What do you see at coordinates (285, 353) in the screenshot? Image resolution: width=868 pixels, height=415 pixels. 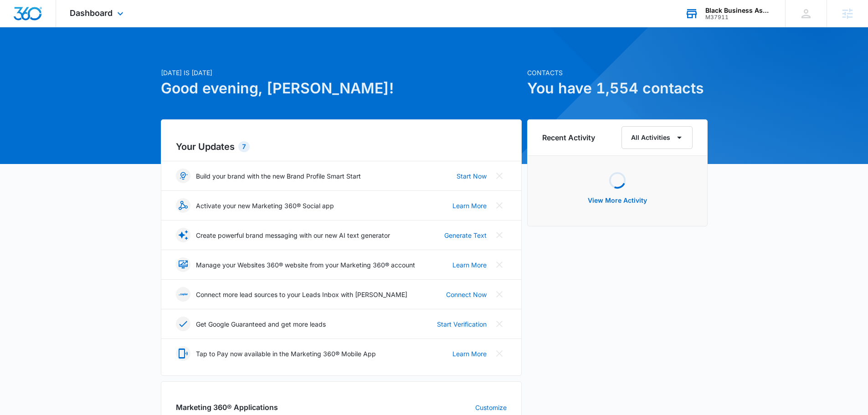 I see `p: Tap to Pay now available in the Marketing 360® Mobile App` at bounding box center [285, 353].